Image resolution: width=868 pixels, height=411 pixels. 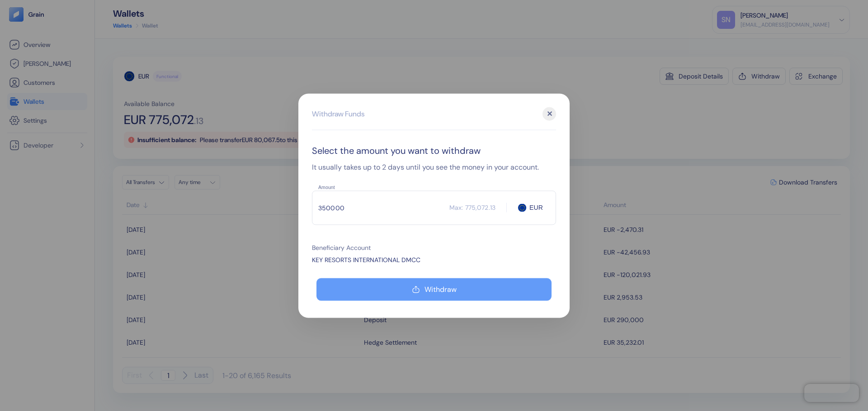 I want to click on div: Beneficiary Account, so click(x=434, y=247).